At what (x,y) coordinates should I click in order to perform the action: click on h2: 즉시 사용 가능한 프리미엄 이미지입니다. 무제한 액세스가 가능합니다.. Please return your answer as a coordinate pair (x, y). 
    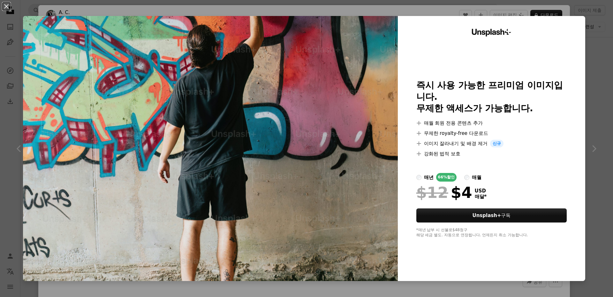
    Looking at the image, I should click on (492, 97).